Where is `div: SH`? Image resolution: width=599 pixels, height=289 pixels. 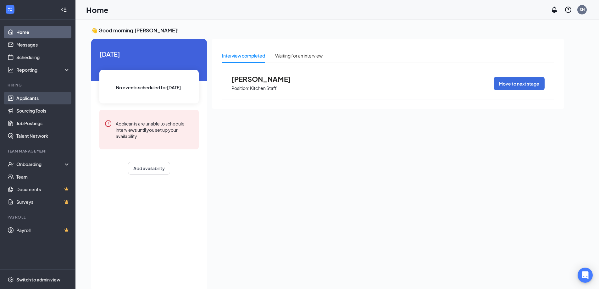
div: SH is located at coordinates (582, 9).